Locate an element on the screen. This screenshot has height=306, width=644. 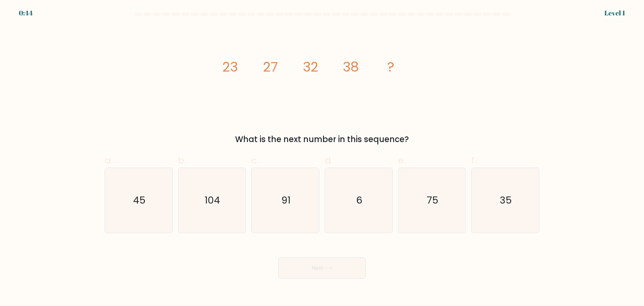
span: a. is located at coordinates (108, 160).